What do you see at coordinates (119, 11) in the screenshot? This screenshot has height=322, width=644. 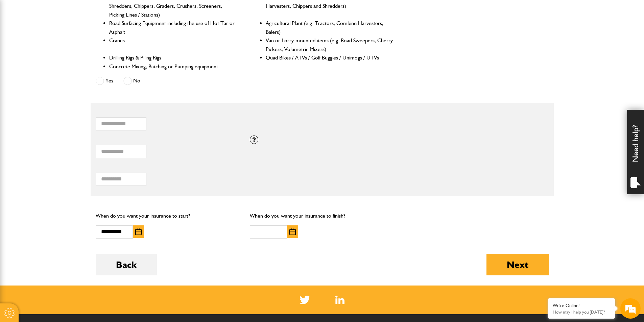 I see `div: Minimize live chat window` at bounding box center [119, 11].